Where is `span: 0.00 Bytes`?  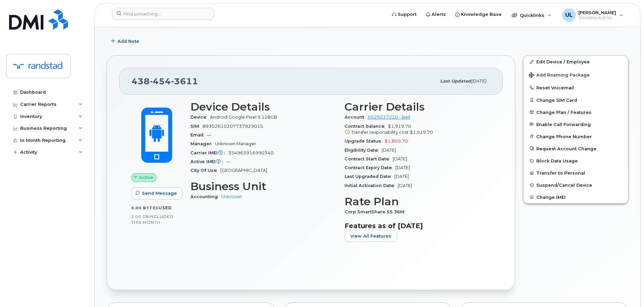
span: 0.00 Bytes is located at coordinates (145, 208).